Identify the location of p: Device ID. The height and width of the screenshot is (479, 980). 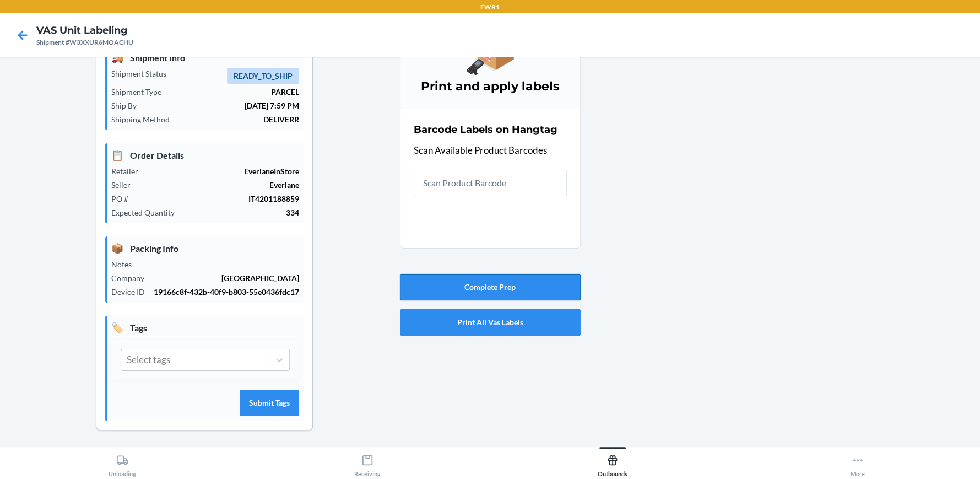
(132, 291).